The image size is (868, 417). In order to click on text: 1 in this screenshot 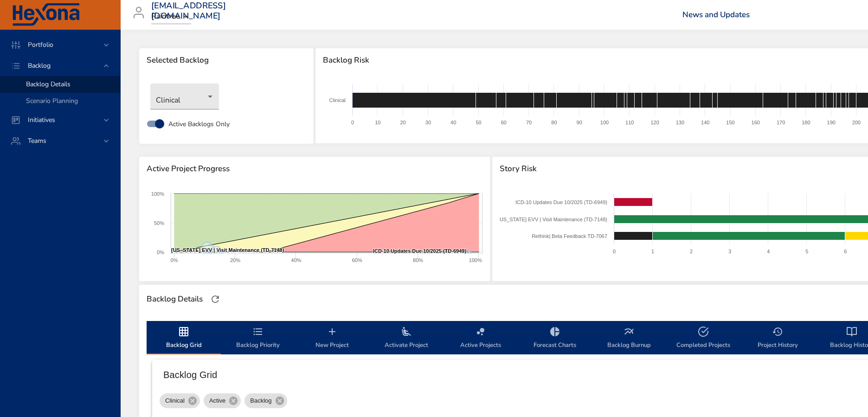, I will do `click(653, 251)`.